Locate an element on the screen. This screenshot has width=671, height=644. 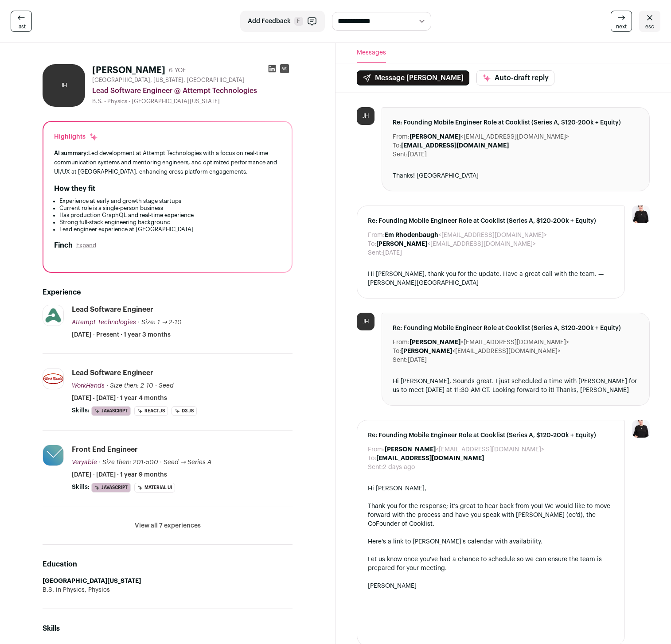
span: · Size then: 201-500 is located at coordinates (129, 462).